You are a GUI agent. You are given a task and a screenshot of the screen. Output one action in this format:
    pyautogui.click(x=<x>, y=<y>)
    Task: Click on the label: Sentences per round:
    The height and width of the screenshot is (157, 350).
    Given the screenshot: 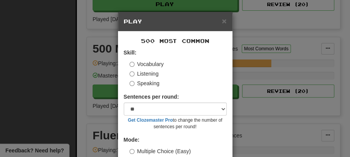 What is the action you would take?
    pyautogui.click(x=151, y=97)
    